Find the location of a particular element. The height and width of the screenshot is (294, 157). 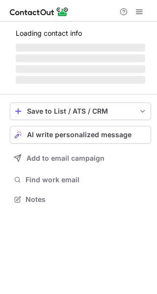

div: Save to List / ATS / CRM is located at coordinates (80, 111).